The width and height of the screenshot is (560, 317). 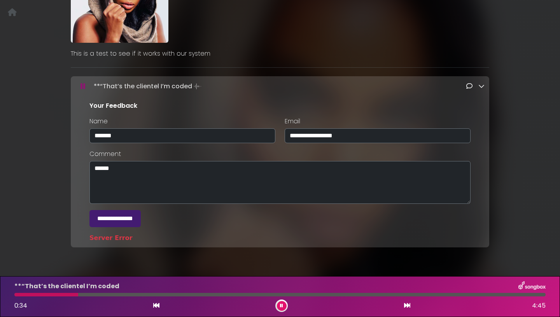 What do you see at coordinates (280, 106) in the screenshot?
I see `p: Your Feedback` at bounding box center [280, 106].